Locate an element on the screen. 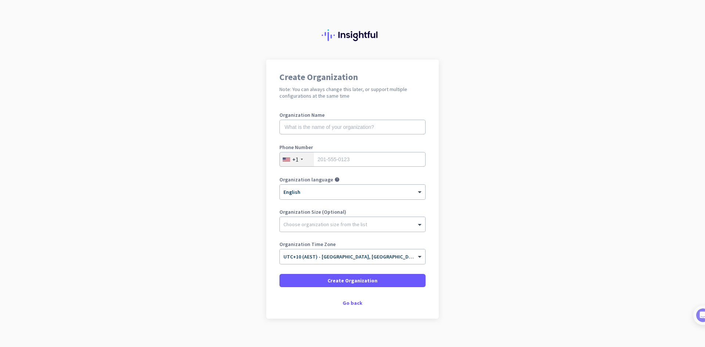 Image resolution: width=705 pixels, height=347 pixels. div: +1 is located at coordinates (295, 159).